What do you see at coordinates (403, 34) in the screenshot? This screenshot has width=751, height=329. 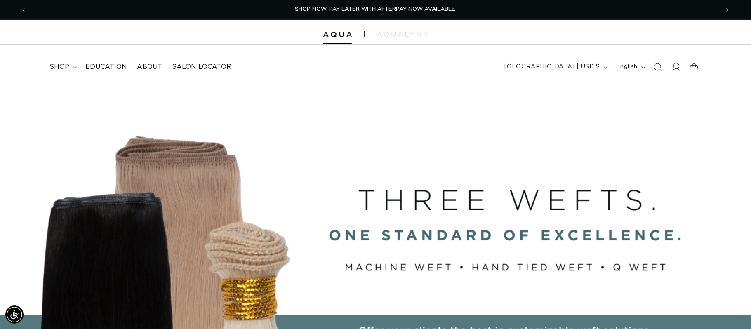 I see `img: aqualyna.com` at bounding box center [403, 34].